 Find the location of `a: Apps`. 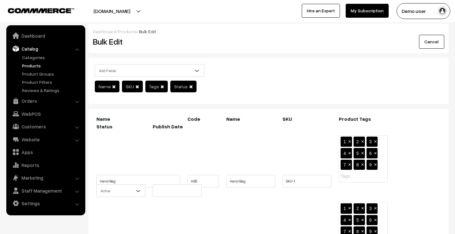

a: Apps is located at coordinates (45, 152).